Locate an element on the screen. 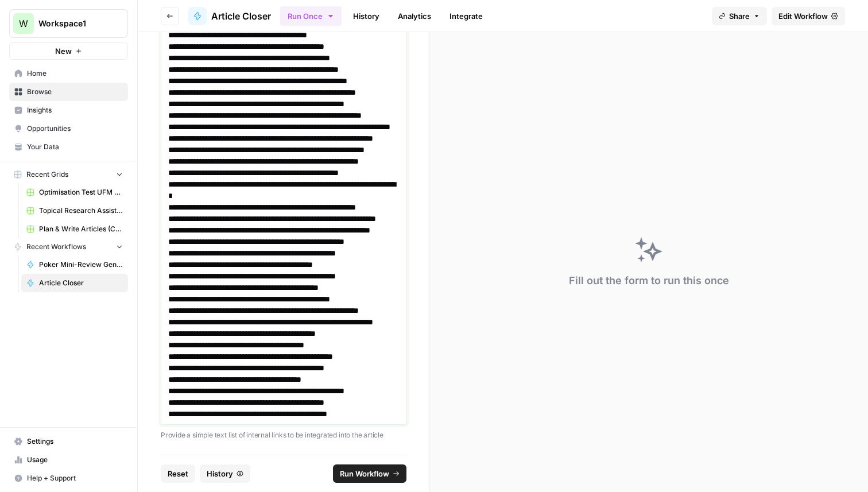 The image size is (868, 492). button: Recent Workflows is located at coordinates (68, 247).